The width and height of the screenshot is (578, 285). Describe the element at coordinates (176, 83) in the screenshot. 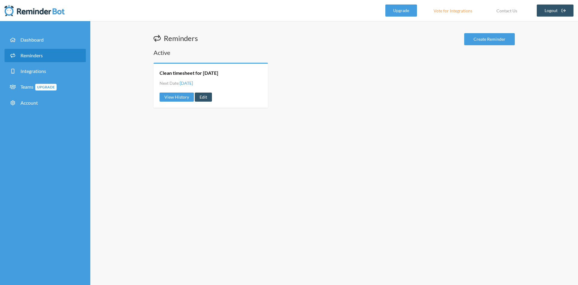

I see `li: Next Date:` at that location.